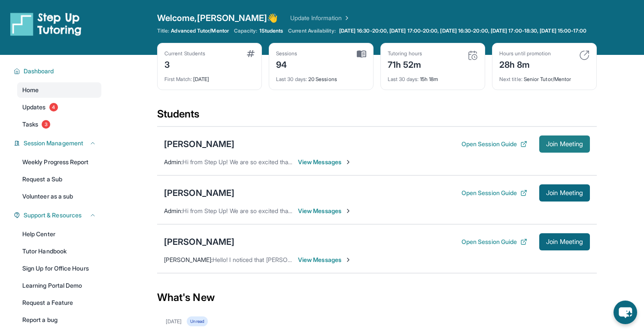 This screenshot has width=644, height=331. Describe the element at coordinates (200, 31) in the screenshot. I see `span: Advanced Tutor/Mentor` at that location.